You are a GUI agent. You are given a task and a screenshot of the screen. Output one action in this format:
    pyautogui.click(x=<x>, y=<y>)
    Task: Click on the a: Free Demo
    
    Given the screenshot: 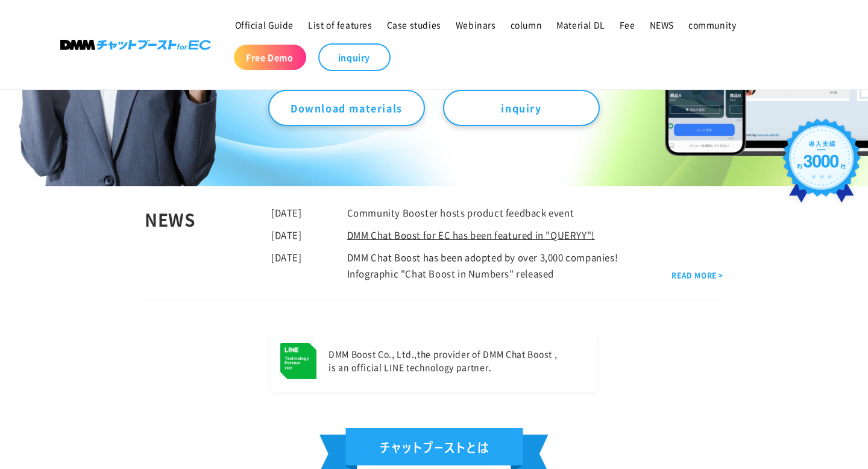 What is the action you would take?
    pyautogui.click(x=270, y=57)
    